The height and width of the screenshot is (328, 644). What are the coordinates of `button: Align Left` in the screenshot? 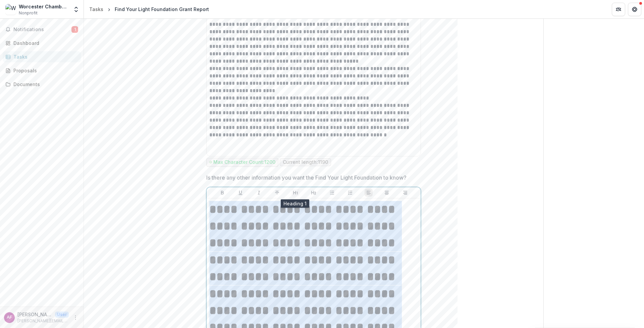 It's located at (368, 193).